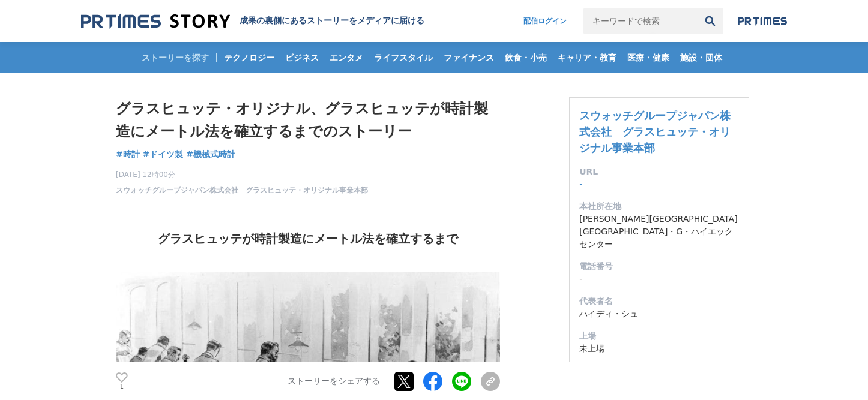  Describe the element at coordinates (403, 57) in the screenshot. I see `span: ライフスタイル` at that location.